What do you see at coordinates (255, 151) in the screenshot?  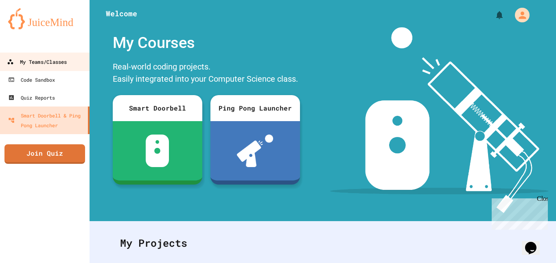 I see `img: ppl-with-ball.png` at bounding box center [255, 151].